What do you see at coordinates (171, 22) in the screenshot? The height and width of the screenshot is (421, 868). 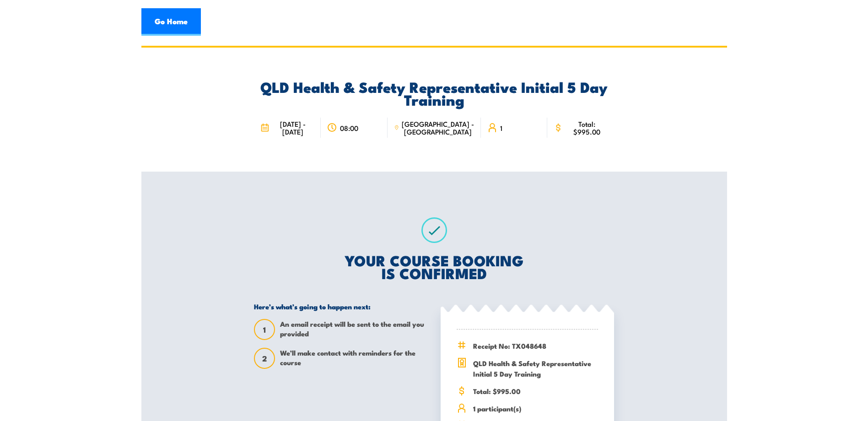 I see `a: Go Home` at bounding box center [171, 22].